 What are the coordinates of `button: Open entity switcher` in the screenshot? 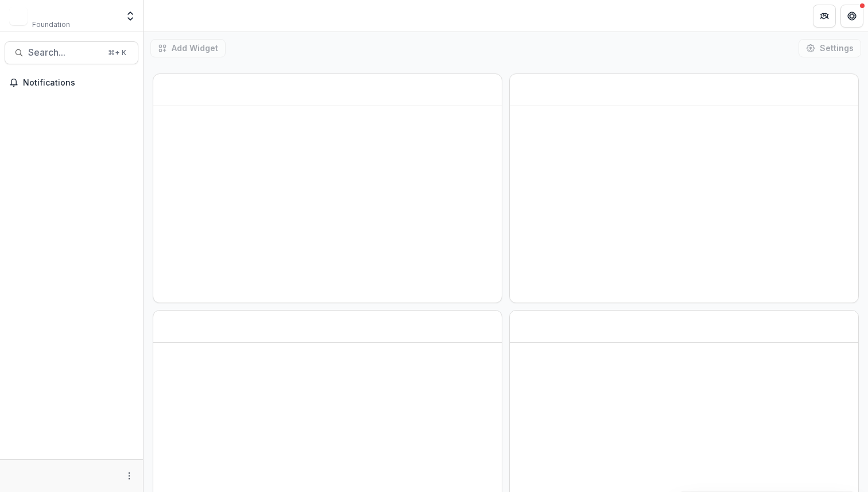 It's located at (130, 16).